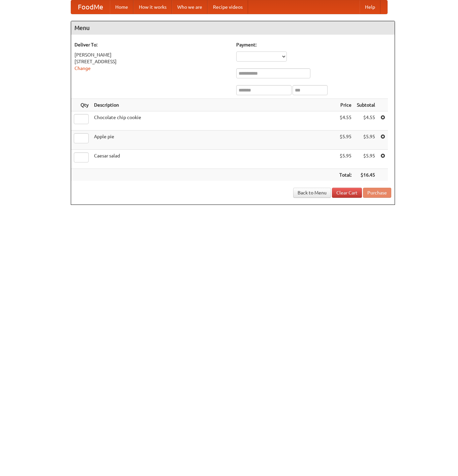  I want to click on button: Purchase, so click(377, 193).